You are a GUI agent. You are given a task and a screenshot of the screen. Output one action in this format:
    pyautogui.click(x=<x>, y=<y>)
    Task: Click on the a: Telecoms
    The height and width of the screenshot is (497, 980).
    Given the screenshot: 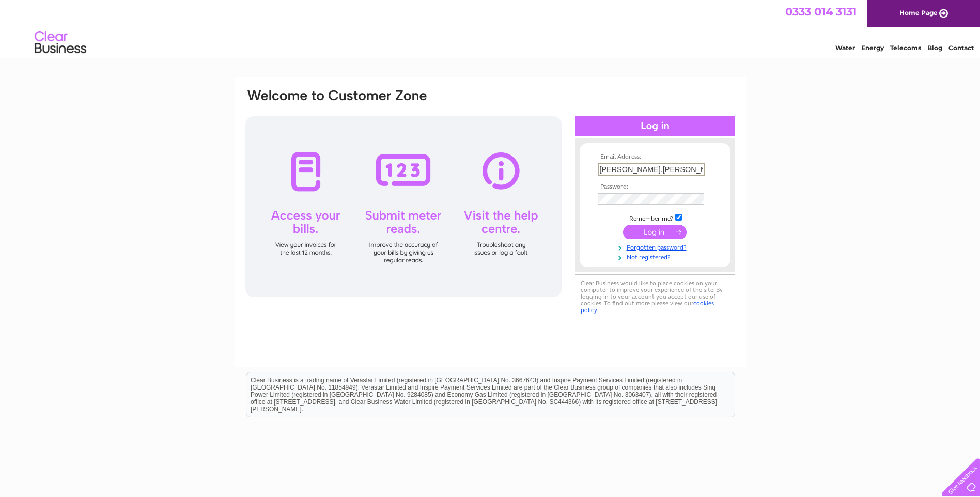 What is the action you would take?
    pyautogui.click(x=905, y=48)
    